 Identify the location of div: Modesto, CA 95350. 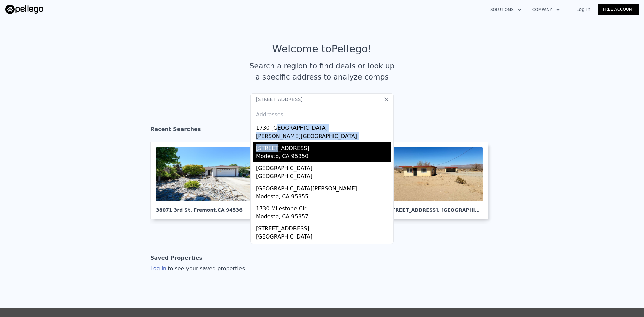
(323, 157).